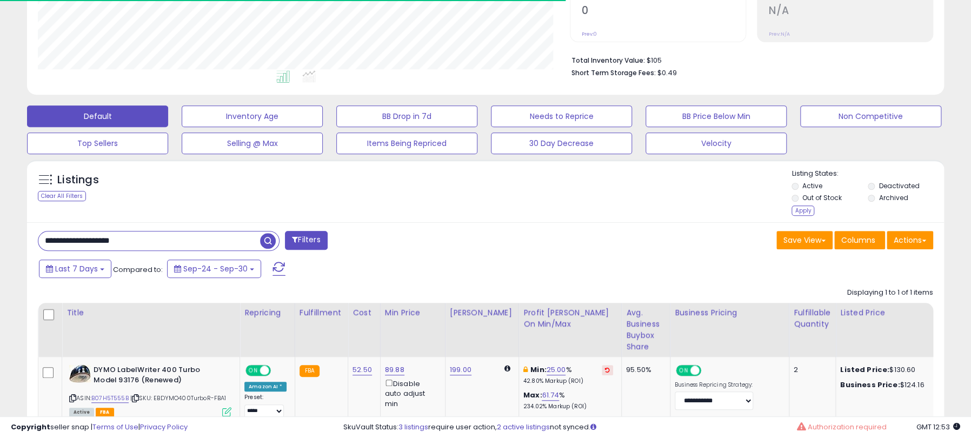  What do you see at coordinates (868, 174) in the screenshot?
I see `p: Listing States:` at bounding box center [868, 174].